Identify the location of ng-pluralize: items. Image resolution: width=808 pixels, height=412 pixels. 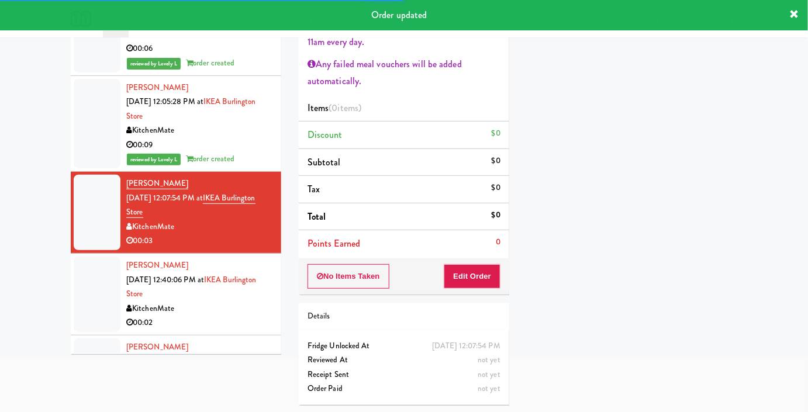
(349, 108).